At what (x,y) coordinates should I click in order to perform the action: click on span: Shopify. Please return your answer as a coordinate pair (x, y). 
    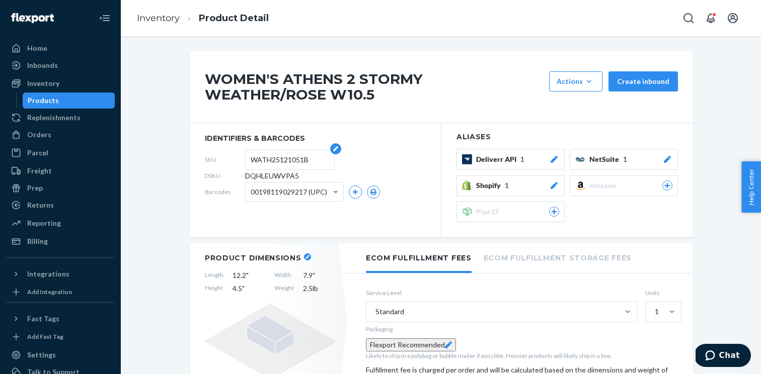
    Looking at the image, I should click on (490, 186).